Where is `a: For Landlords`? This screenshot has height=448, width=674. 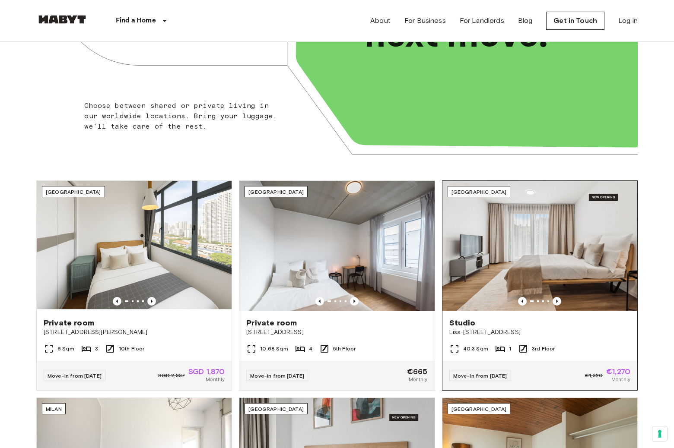 a: For Landlords is located at coordinates (482, 21).